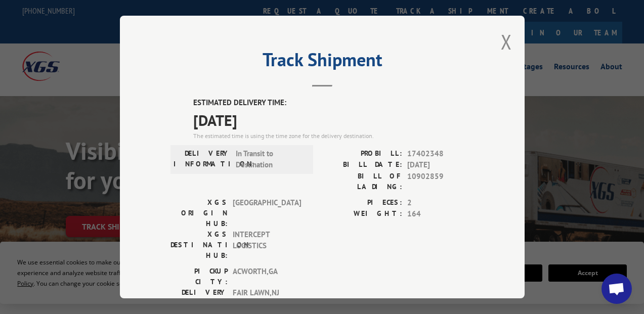 Image resolution: width=644 pixels, height=314 pixels. I want to click on label: PROBILL:, so click(362, 154).